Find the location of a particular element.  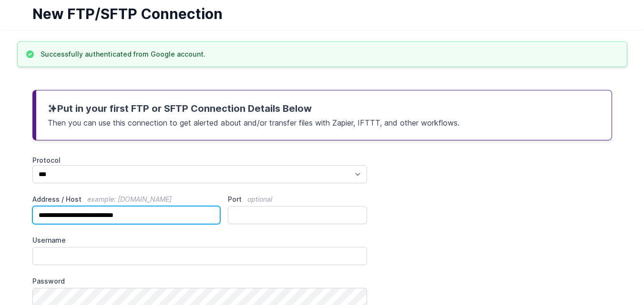

label: Address / Host is located at coordinates (126, 199).